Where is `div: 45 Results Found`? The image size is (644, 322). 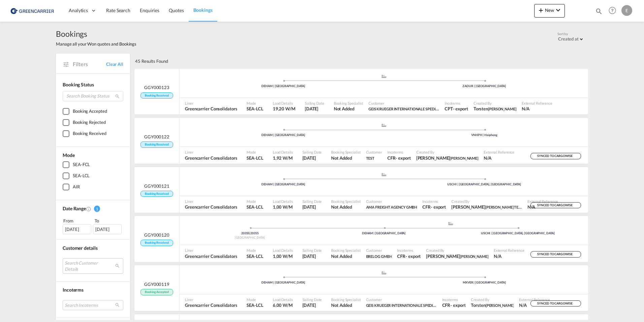 div: 45 Results Found is located at coordinates (151, 61).